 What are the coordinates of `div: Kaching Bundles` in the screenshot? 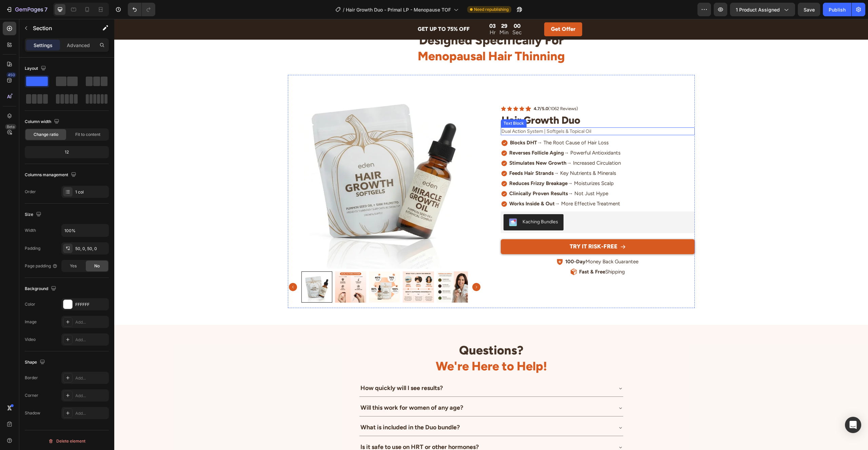 It's located at (426, 203).